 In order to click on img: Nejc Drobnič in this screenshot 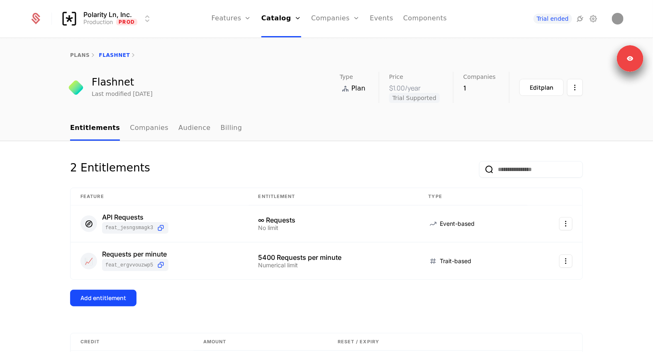, I will do `click(618, 19)`.